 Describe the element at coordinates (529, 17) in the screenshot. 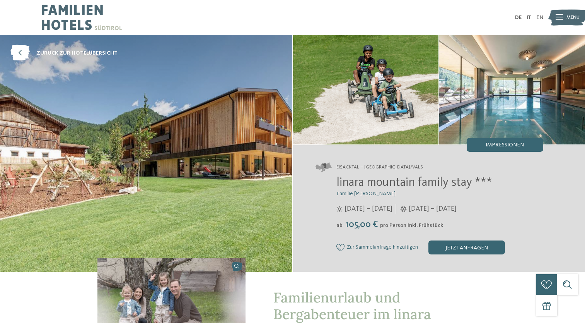

I see `a: IT` at that location.